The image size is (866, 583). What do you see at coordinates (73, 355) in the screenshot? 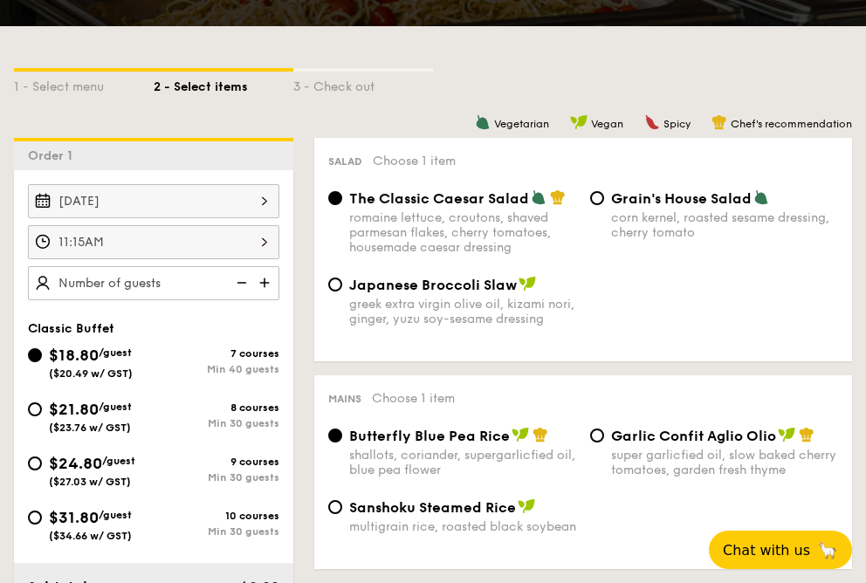
I see `span: $18.80` at bounding box center [73, 355].